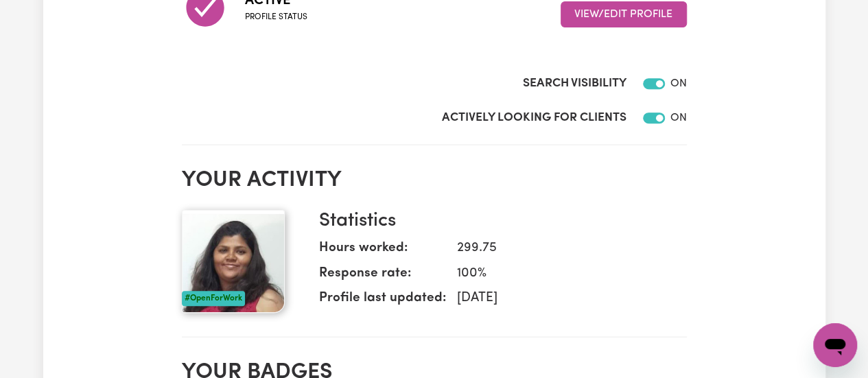  What do you see at coordinates (382, 276) in the screenshot?
I see `dt: Response rate:` at bounding box center [382, 276].